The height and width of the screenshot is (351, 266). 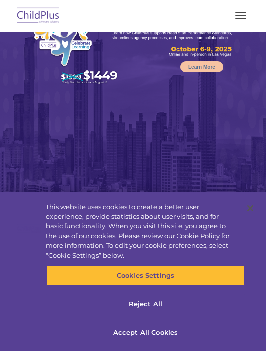 I want to click on div: This website uses cookies to create a better user experience, provide statistics about user visit..., so click(x=139, y=231).